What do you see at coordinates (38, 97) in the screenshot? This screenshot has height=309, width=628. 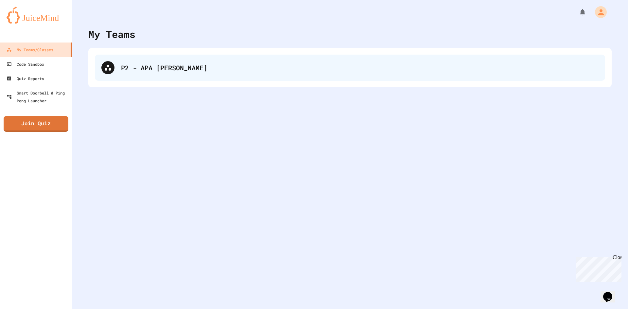 I see `div: Smart Doorbell & Ping Pong Launcher` at bounding box center [38, 97].